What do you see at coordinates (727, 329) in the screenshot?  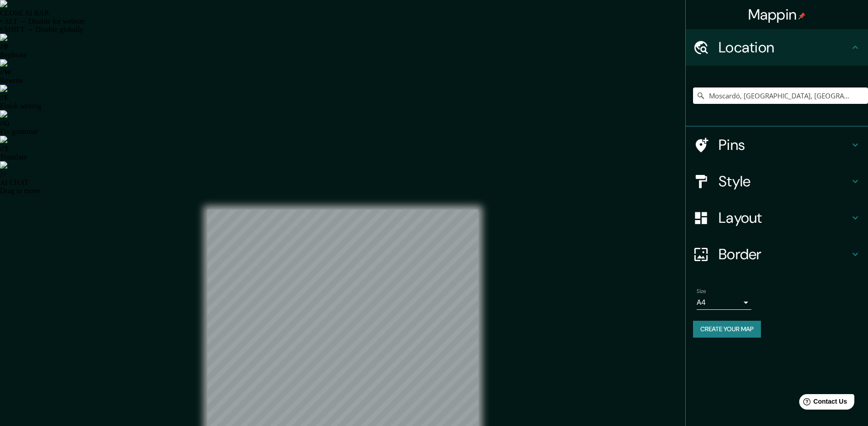 I see `button: Create your map` at bounding box center [727, 329].